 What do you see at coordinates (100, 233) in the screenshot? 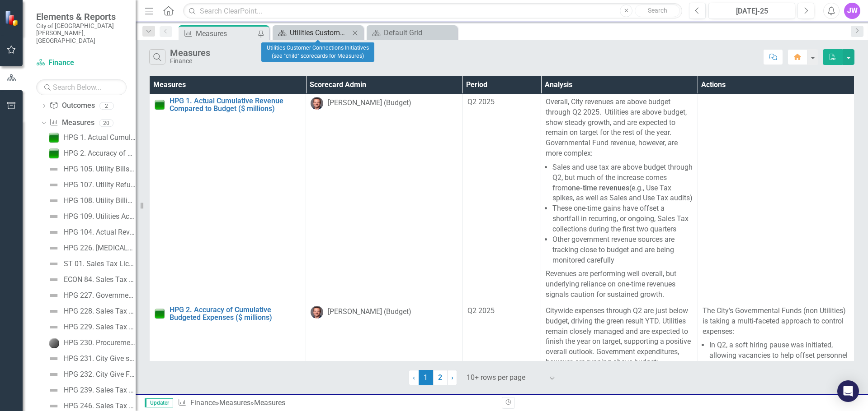
I see `div: HPG 104. Actual Revenue and Expense` at bounding box center [100, 233].